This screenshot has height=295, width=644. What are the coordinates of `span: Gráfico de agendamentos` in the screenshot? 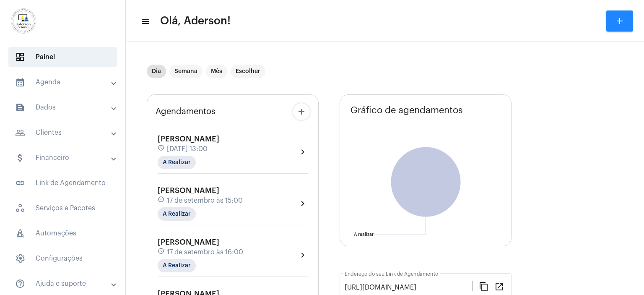 It's located at (407, 110).